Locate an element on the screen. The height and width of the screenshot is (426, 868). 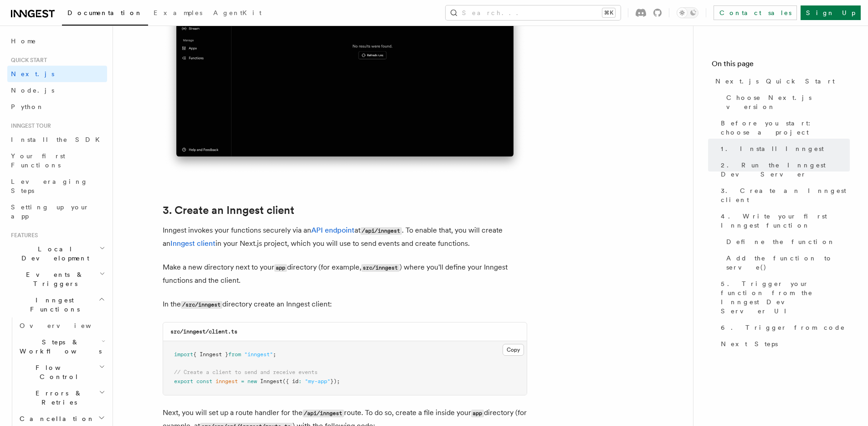
span: Examples is located at coordinates (178, 13).